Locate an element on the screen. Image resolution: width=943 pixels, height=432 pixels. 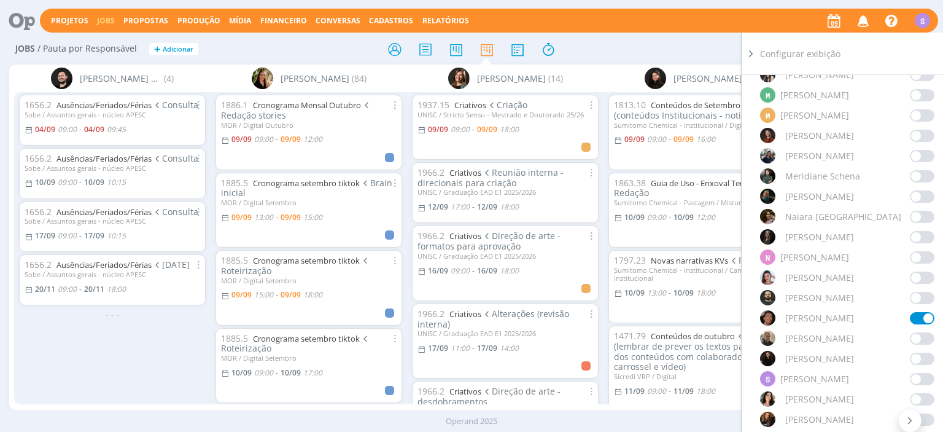
16/09 is located at coordinates (438, 270).